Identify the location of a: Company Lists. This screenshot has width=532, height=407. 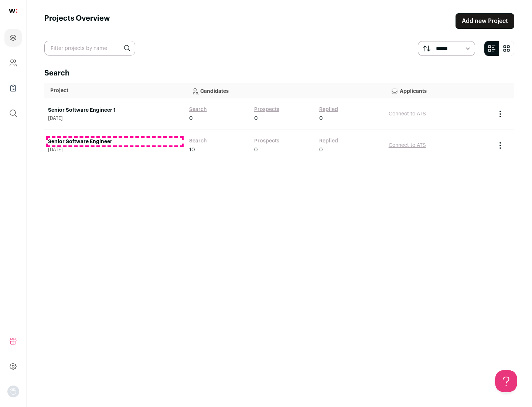
(13, 88).